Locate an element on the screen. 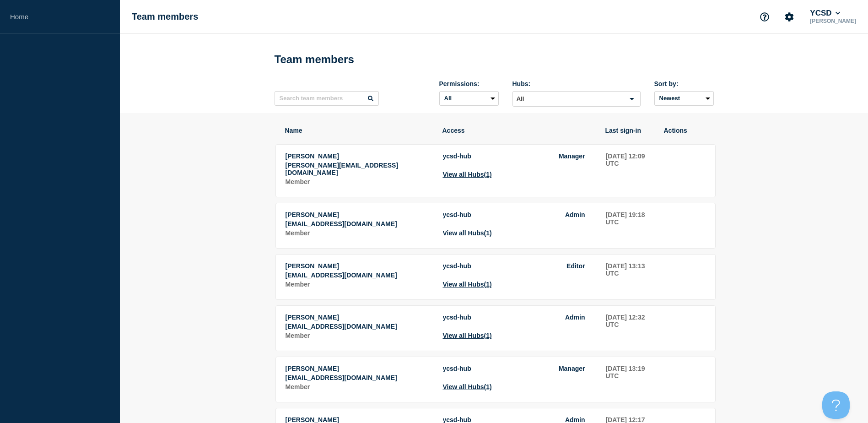 The width and height of the screenshot is (868, 423). select: Sort by is located at coordinates (684, 98).